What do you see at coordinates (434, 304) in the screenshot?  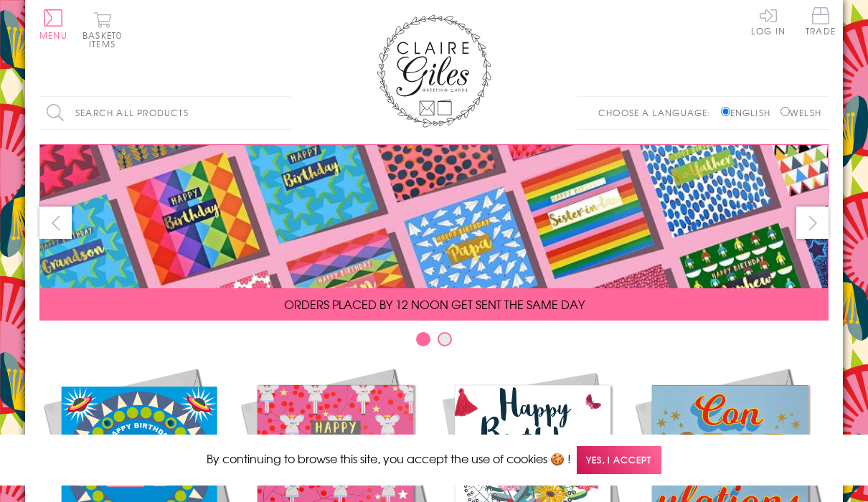 I see `span: ORDERS PLACED BY 12 NOON GET SENT THE SAME DAY` at bounding box center [434, 304].